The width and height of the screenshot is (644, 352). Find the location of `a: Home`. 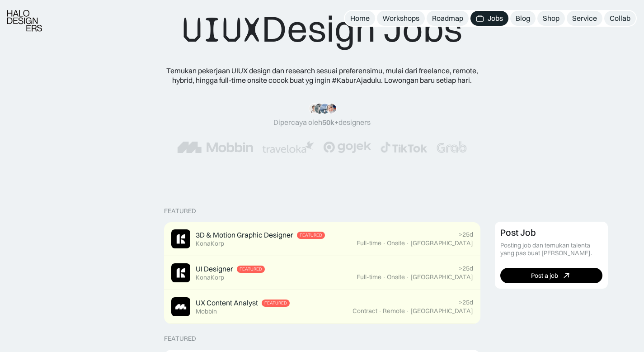

a: Home is located at coordinates (360, 18).